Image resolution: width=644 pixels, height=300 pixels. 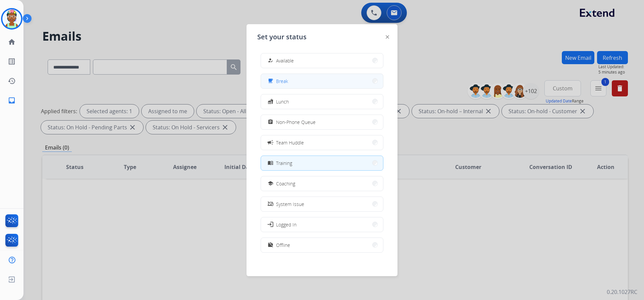 What do you see at coordinates (12, 61) in the screenshot?
I see `mat-icon: list_alt` at bounding box center [12, 61].